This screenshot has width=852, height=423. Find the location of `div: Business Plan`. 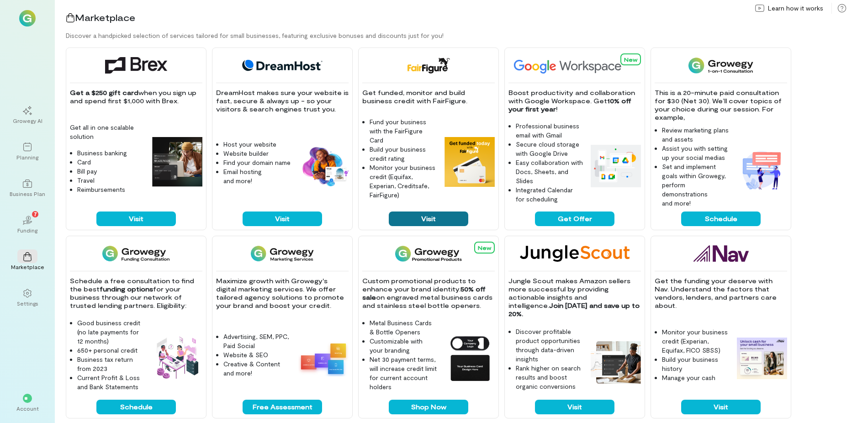

div: Business Plan is located at coordinates (27, 194).